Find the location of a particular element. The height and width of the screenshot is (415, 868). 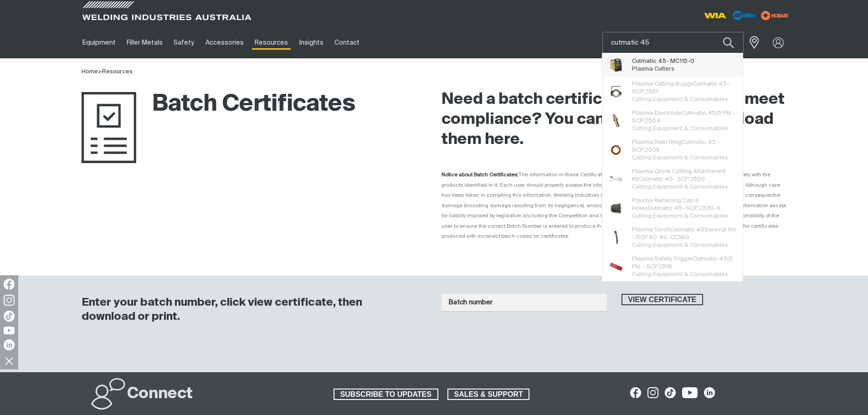

ul: Suggestions is located at coordinates (672, 167).